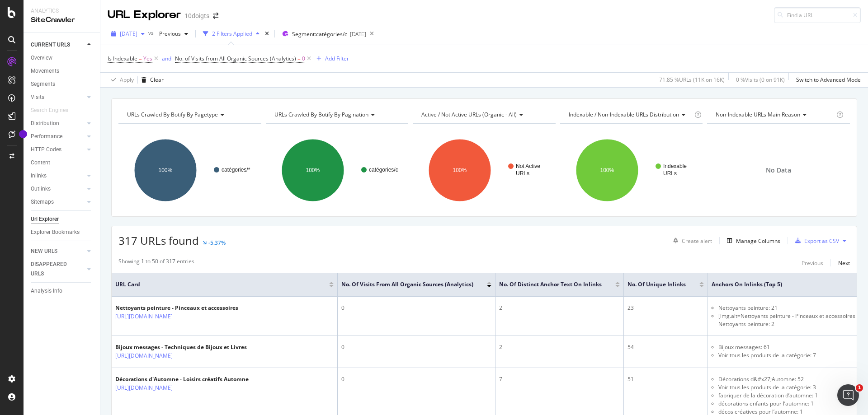 The image size is (868, 415). What do you see at coordinates (812, 263) in the screenshot?
I see `div: Previous` at bounding box center [812, 263].